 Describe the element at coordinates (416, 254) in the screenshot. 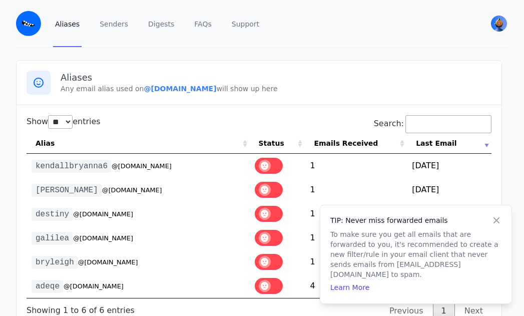

I see `p: To make sure you get all emails that are forwarded to you, it's recommended to create a new filte...` at that location.